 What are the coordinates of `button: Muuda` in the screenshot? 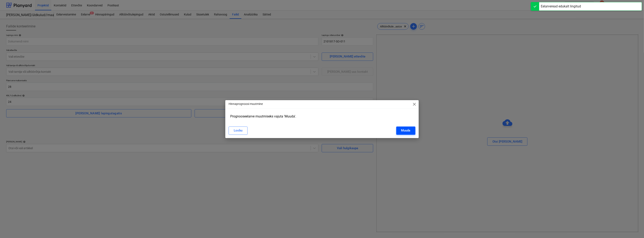 It's located at (406, 131).